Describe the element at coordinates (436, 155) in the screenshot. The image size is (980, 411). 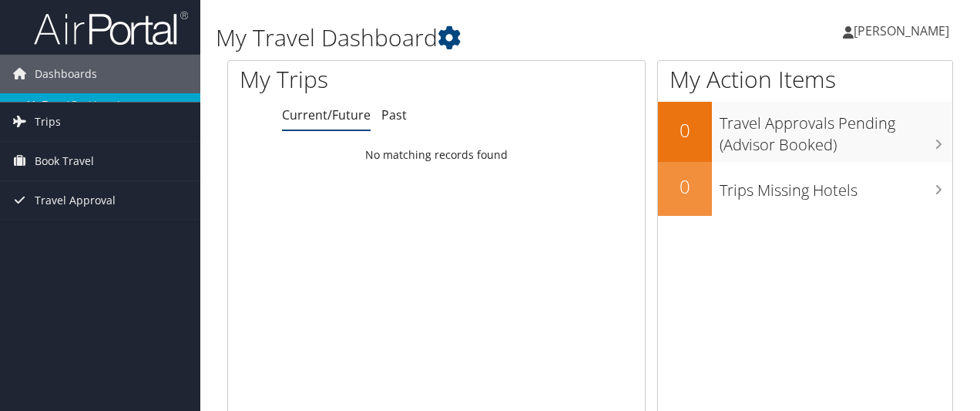
I see `td: No matching records found` at that location.